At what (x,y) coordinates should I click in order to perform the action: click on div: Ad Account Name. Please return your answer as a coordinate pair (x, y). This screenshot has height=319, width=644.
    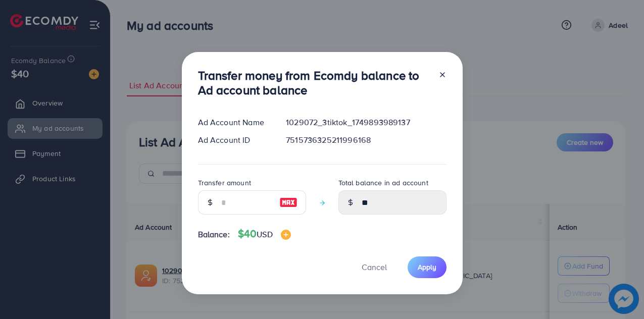
    Looking at the image, I should click on (234, 122).